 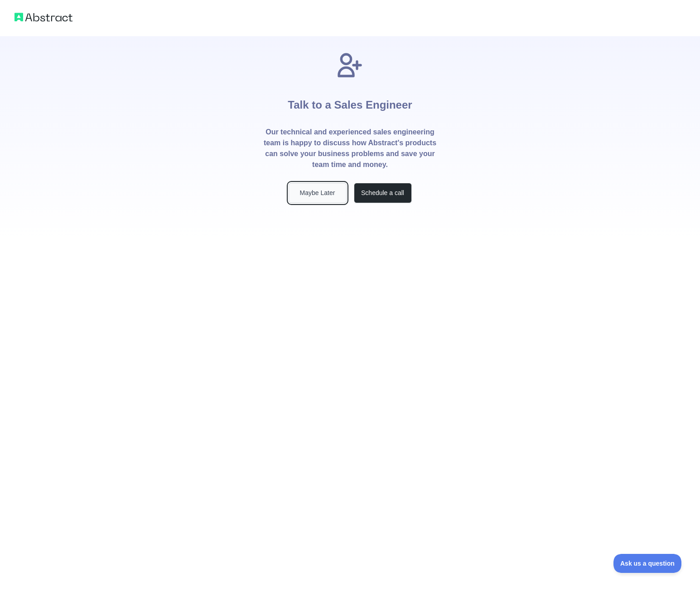 What do you see at coordinates (43, 18) in the screenshot?
I see `img: Abstract logo` at bounding box center [43, 18].